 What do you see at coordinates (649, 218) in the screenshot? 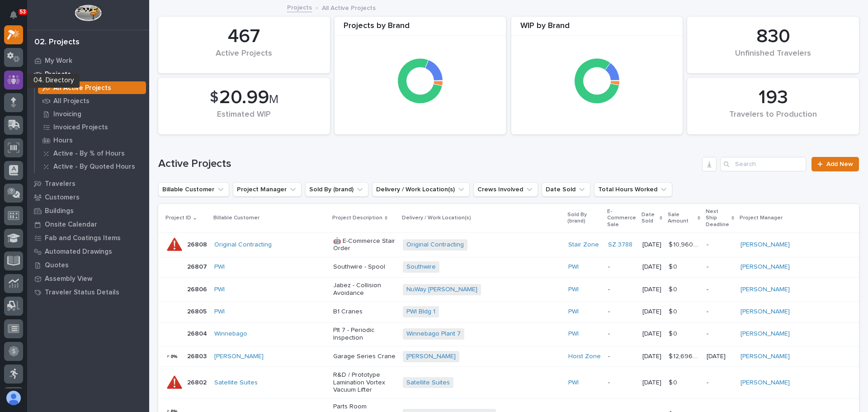
I see `p: Date Sold` at bounding box center [649, 218].